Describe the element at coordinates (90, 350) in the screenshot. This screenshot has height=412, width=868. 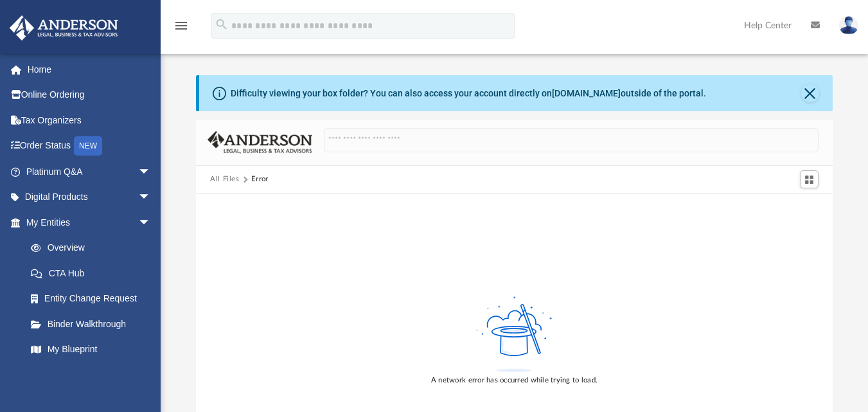
I see `a: My Blueprint` at that location.